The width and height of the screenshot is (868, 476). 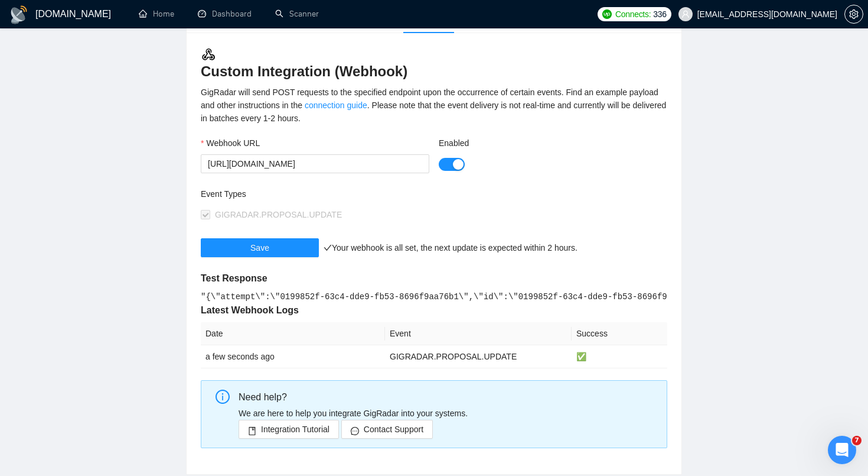 What do you see at coordinates (393, 429) in the screenshot?
I see `span: Contact Support` at bounding box center [393, 429].